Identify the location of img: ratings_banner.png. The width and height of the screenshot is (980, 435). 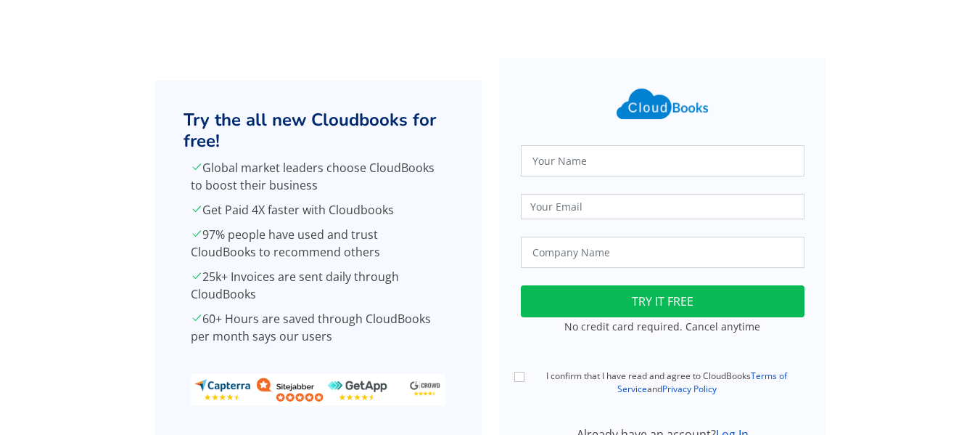
(318, 390).